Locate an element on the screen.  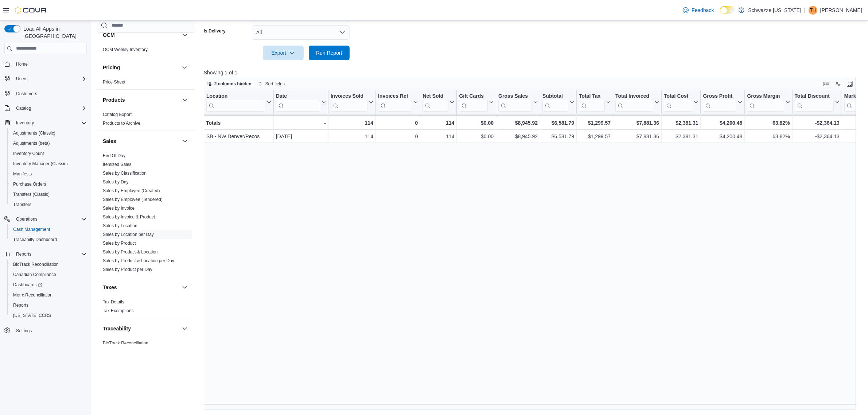
button: Traceability is located at coordinates (185, 329).